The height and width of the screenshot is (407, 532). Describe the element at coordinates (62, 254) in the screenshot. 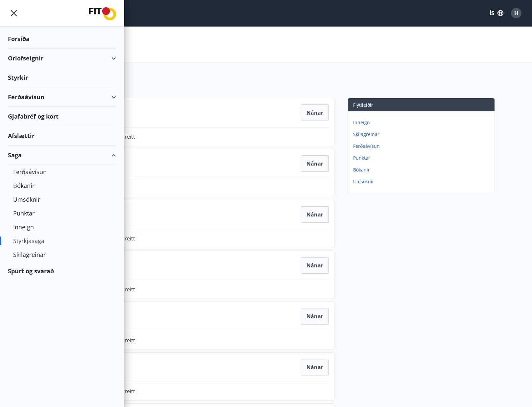

I see `div: Skilagreinar` at that location.